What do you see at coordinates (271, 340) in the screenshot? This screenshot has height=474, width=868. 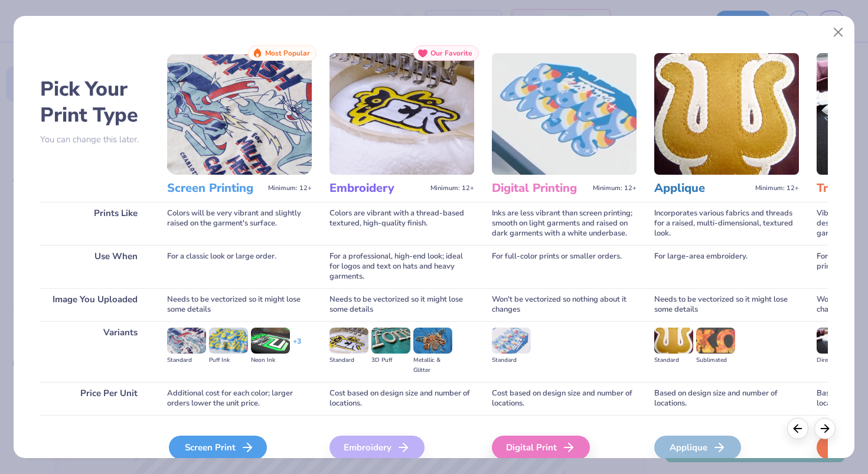 I see `img: Neon Ink` at bounding box center [271, 340].